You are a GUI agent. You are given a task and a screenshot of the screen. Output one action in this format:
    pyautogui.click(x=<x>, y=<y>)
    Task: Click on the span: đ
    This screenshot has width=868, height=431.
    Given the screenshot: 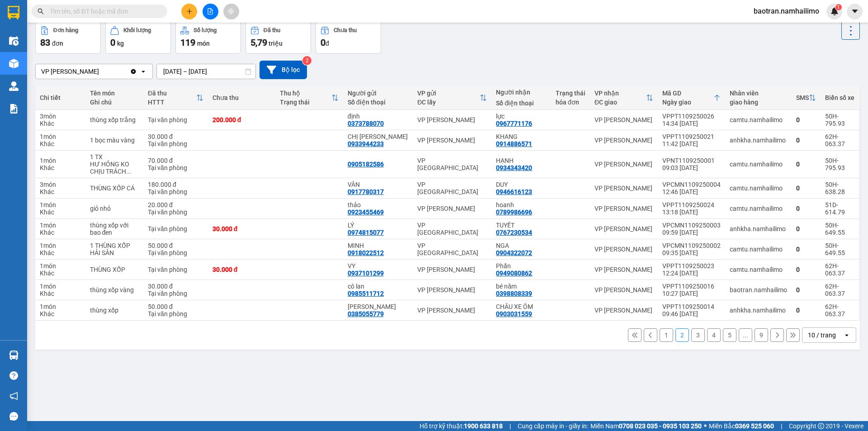 What is the action you would take?
    pyautogui.click(x=328, y=44)
    